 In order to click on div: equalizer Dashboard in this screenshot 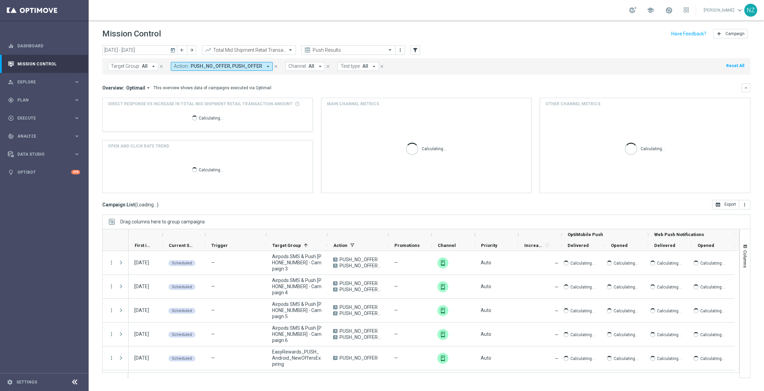, I will do `click(44, 46)`.